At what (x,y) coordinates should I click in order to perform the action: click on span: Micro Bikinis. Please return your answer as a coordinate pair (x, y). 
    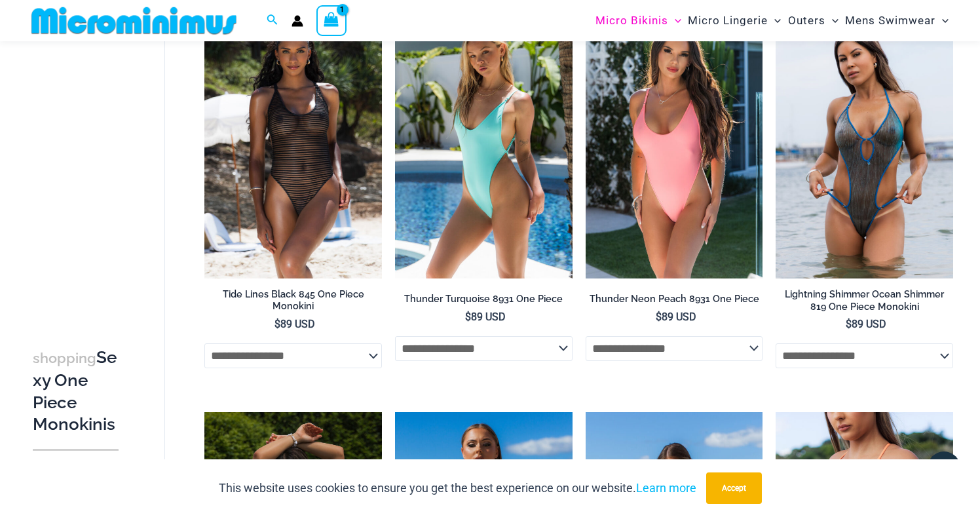
    Looking at the image, I should click on (632, 20).